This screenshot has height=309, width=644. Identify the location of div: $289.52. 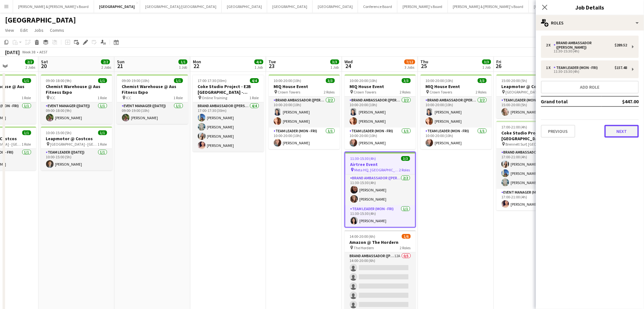
(621, 45).